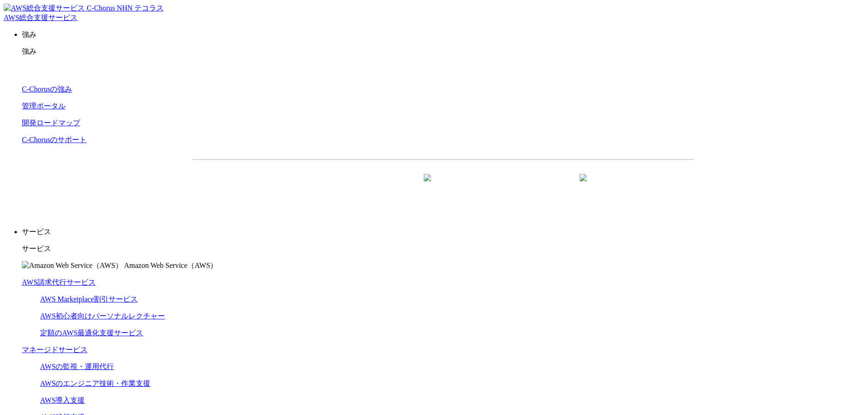 The image size is (868, 415). I want to click on a: AWS請求代行サービス, so click(59, 282).